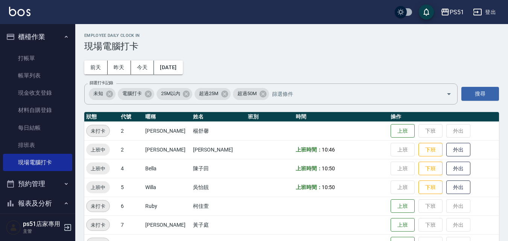 This screenshot has height=241, width=508. Describe the element at coordinates (38, 76) in the screenshot. I see `a: 帳單列表` at that location.